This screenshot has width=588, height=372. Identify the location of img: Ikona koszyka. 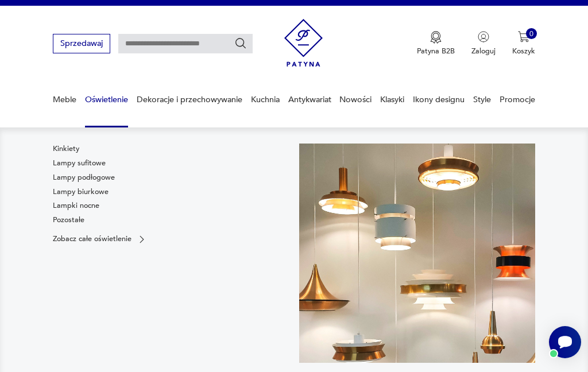
(524, 37).